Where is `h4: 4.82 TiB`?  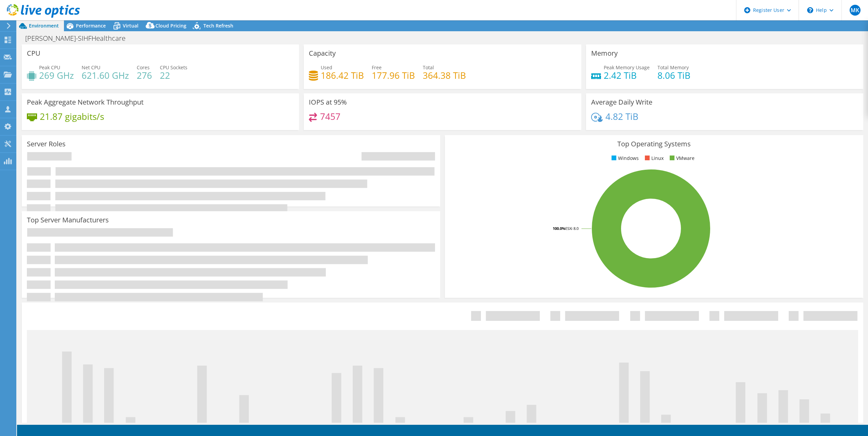 h4: 4.82 TiB is located at coordinates (622, 116).